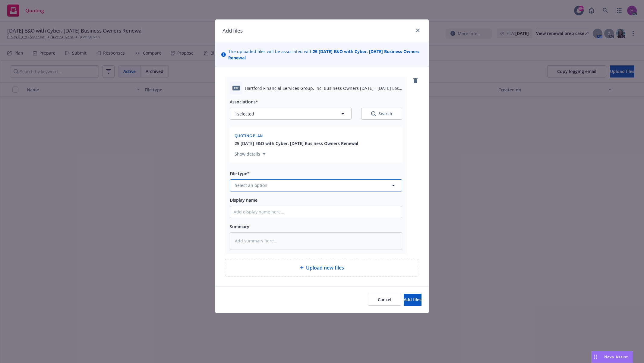  Describe the element at coordinates (412, 300) in the screenshot. I see `button: Add files` at that location.